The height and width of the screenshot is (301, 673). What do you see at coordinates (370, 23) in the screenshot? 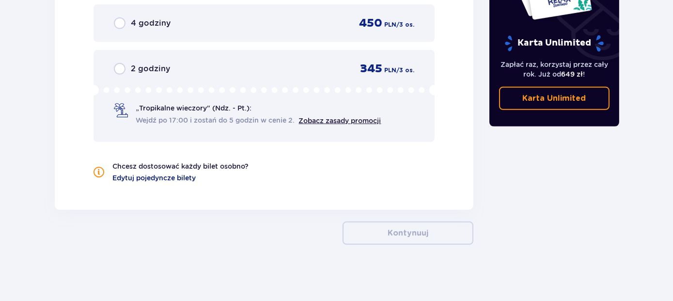
I see `p: 450` at bounding box center [370, 23].